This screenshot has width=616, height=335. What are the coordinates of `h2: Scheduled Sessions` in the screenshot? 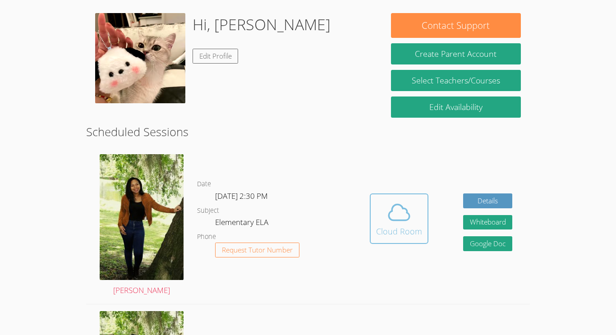 It's located at (308, 132).